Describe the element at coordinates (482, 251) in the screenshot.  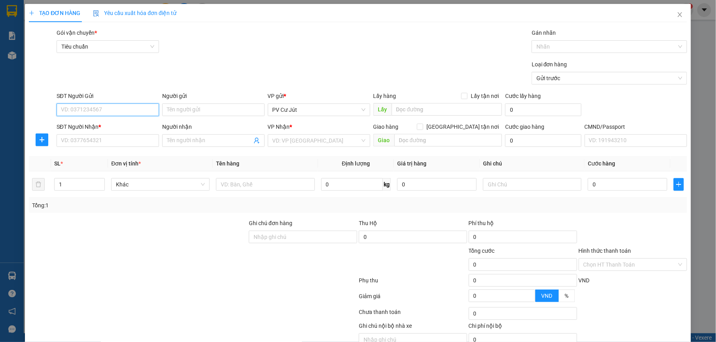
I see `span: Tổng cước` at that location.